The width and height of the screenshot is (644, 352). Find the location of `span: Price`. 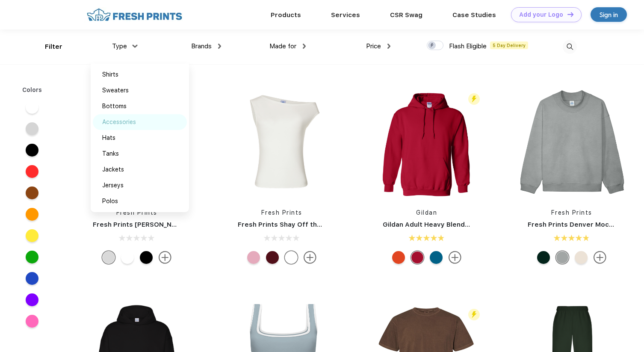

span: Price is located at coordinates (373, 46).